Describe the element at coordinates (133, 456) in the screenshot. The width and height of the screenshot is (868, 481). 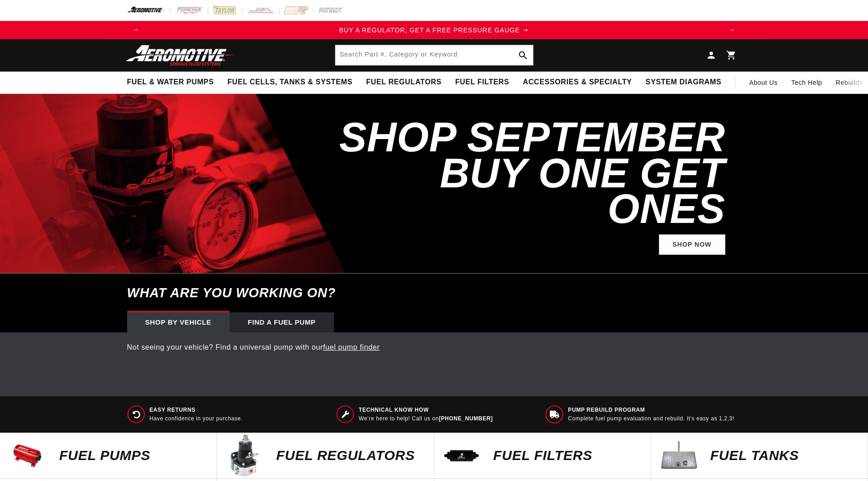
I see `p: Fuel Pumps` at that location.